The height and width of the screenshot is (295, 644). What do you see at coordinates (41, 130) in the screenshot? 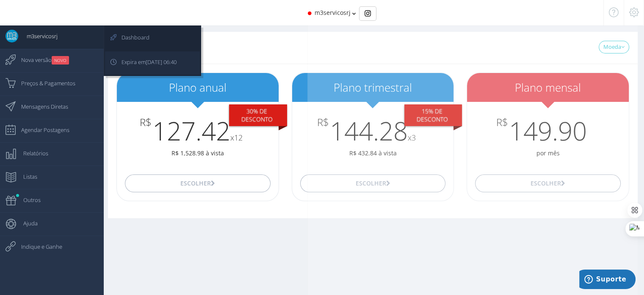
I see `span: Agendar Postagens` at bounding box center [41, 130].